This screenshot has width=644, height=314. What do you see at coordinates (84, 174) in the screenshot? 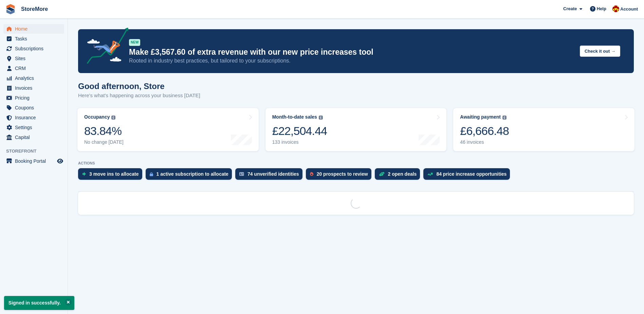
I see `img: move_ins_to_allocate_icon-fdf77a2bb77ea45bf5b3d319d69a93e2d87916cf1d5bf7949dd705db3b84f3ca.svg` at bounding box center [84, 174].